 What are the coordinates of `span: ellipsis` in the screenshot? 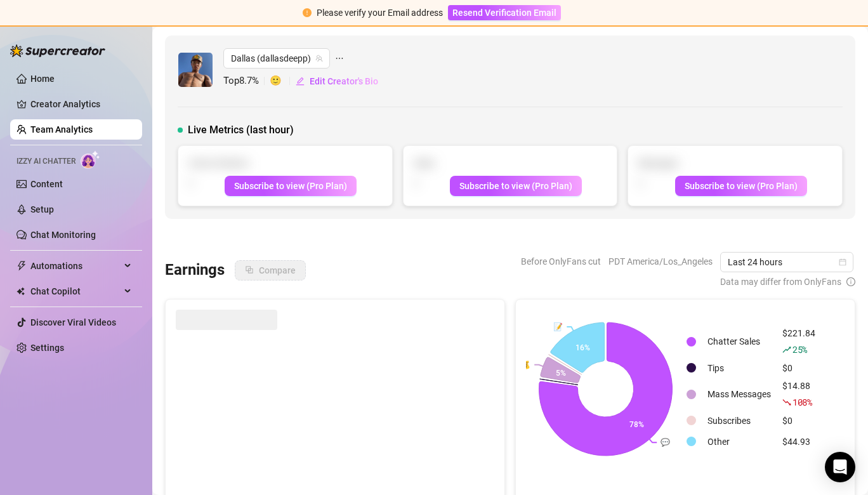 It's located at (340, 59).